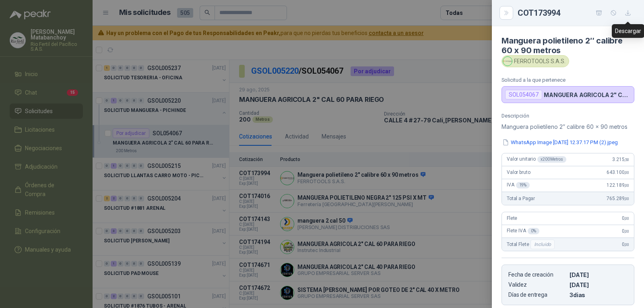 This screenshot has width=644, height=308. What do you see at coordinates (620, 159) in the screenshot?
I see `span: 3.215` at bounding box center [620, 159].